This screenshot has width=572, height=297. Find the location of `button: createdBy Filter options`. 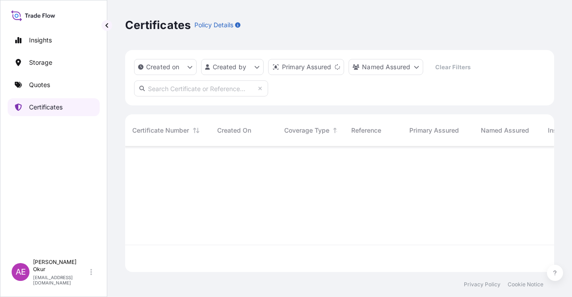

button: createdBy Filter options is located at coordinates (232, 67).